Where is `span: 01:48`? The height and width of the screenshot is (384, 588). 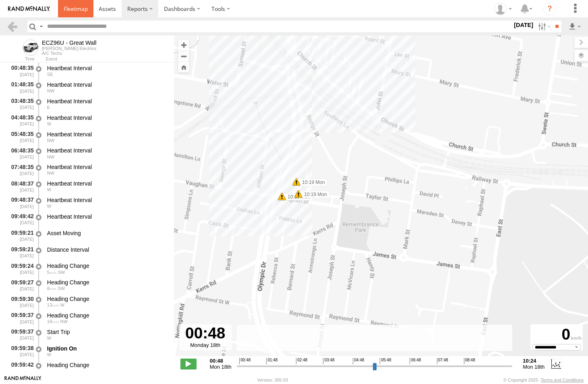
span: 01:48 is located at coordinates (272, 361).